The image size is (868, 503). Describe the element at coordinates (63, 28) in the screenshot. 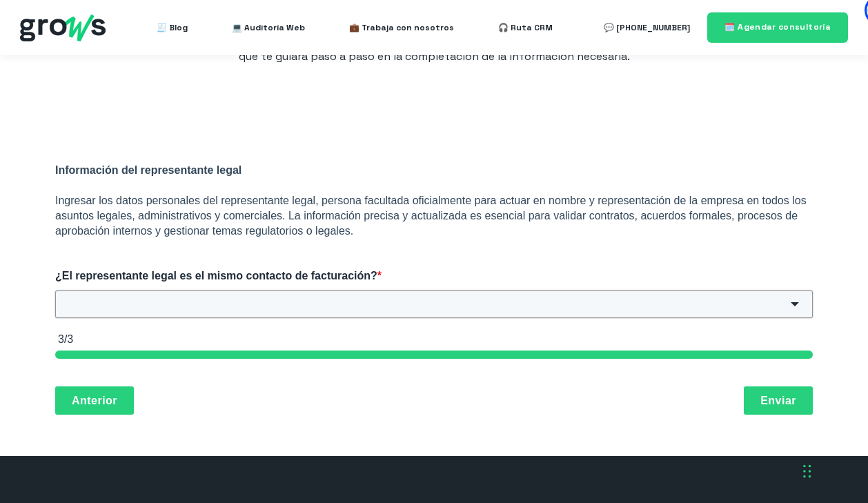

I see `img: grows - hubspot` at that location.